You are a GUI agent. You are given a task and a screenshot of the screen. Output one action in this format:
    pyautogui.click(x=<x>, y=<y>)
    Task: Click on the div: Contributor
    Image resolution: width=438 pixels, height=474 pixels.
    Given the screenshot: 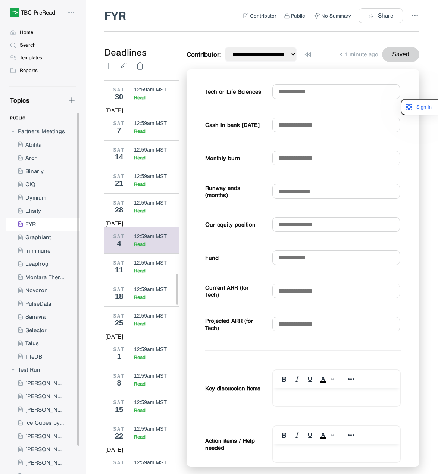 What is the action you would take?
    pyautogui.click(x=263, y=16)
    